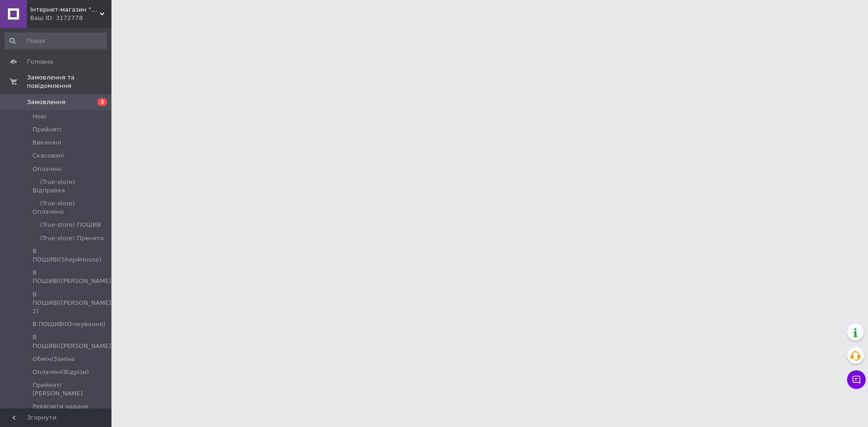 This screenshot has width=868, height=427. I want to click on span: Нові, so click(39, 117).